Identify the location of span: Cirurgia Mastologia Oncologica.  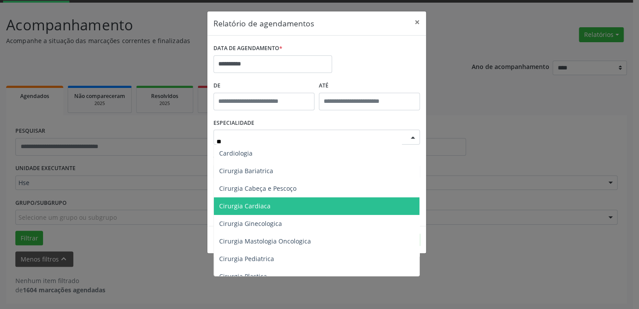
(265, 241).